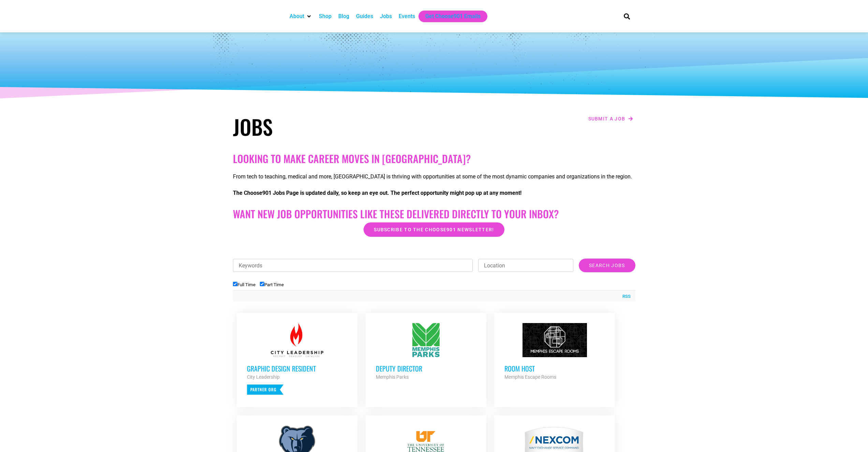 The height and width of the screenshot is (452, 868). Describe the element at coordinates (332, 126) in the screenshot. I see `h1: Jobs` at that location.